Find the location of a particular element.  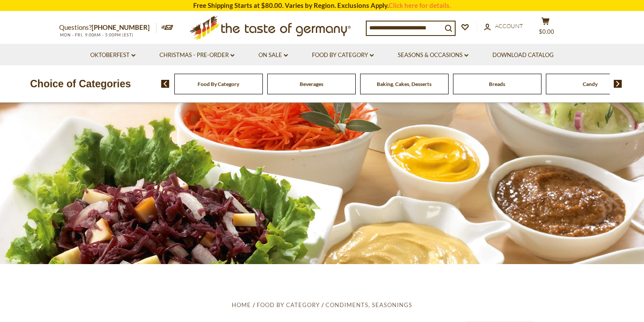

span: Beverages is located at coordinates (311, 84).